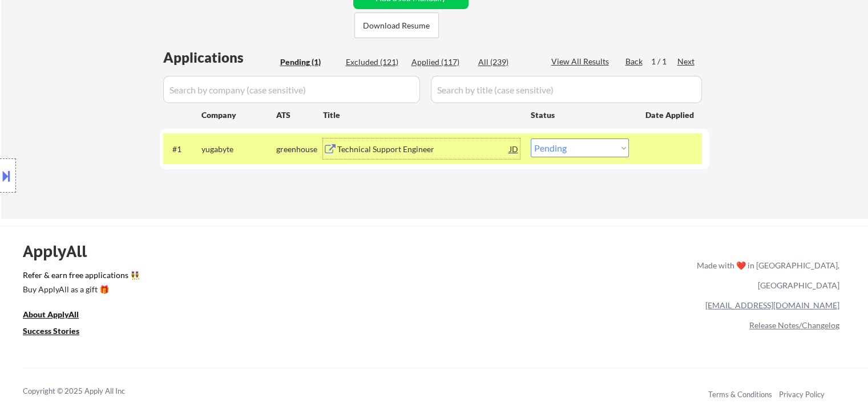 The image size is (868, 416). What do you see at coordinates (291, 90) in the screenshot?
I see `input: Search by company (case sensitive)` at bounding box center [291, 90].